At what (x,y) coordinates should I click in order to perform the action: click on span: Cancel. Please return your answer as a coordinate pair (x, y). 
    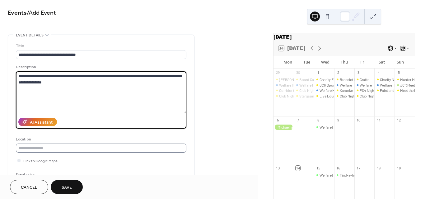
    Looking at the image, I should click on (29, 187).